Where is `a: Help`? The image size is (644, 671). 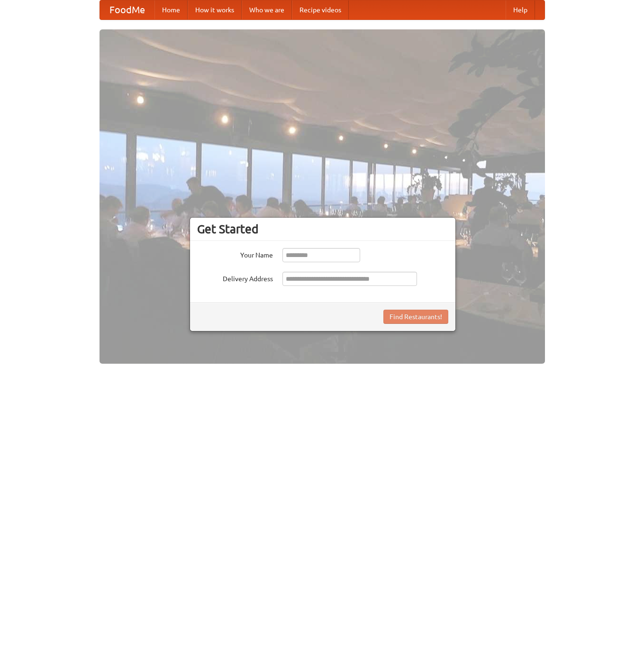
a: Help is located at coordinates (520, 10).